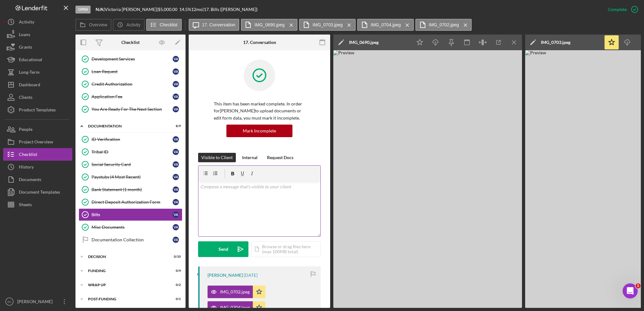  What do you see at coordinates (49, 172) in the screenshot?
I see `div: Thanks for letting us know` at bounding box center [49, 172].